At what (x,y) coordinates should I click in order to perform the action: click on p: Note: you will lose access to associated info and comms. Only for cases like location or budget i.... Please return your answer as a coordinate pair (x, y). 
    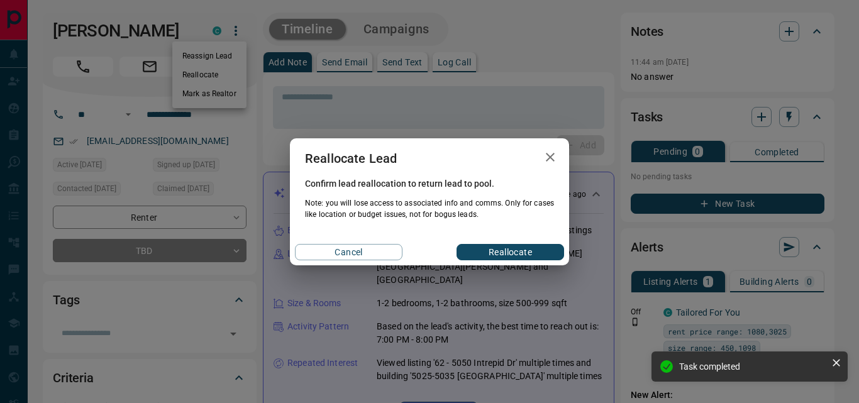
    Looking at the image, I should click on (429, 207).